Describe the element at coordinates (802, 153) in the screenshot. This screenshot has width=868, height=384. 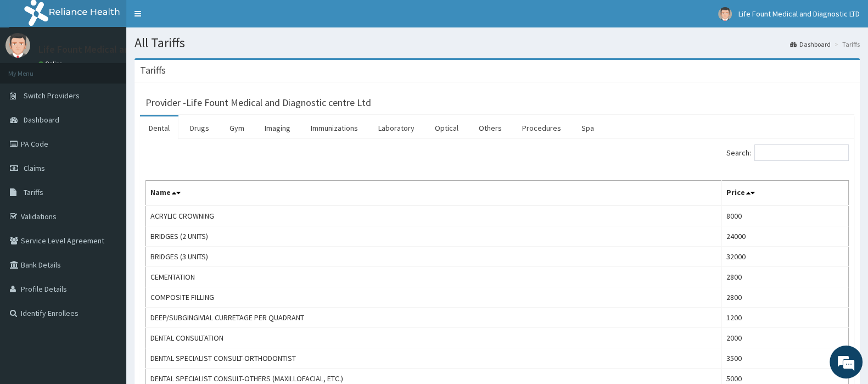
I see `input: Search:` at that location.